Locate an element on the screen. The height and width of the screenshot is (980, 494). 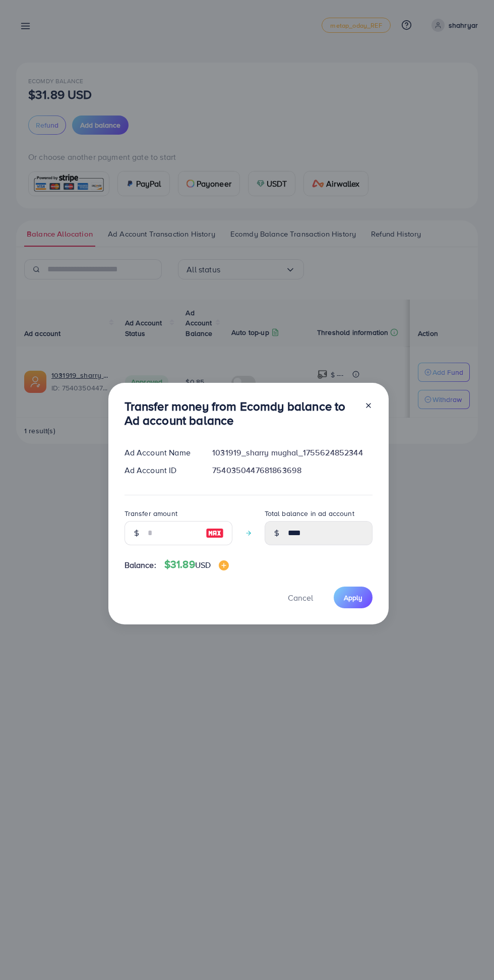
span: Balance: is located at coordinates (140, 565).